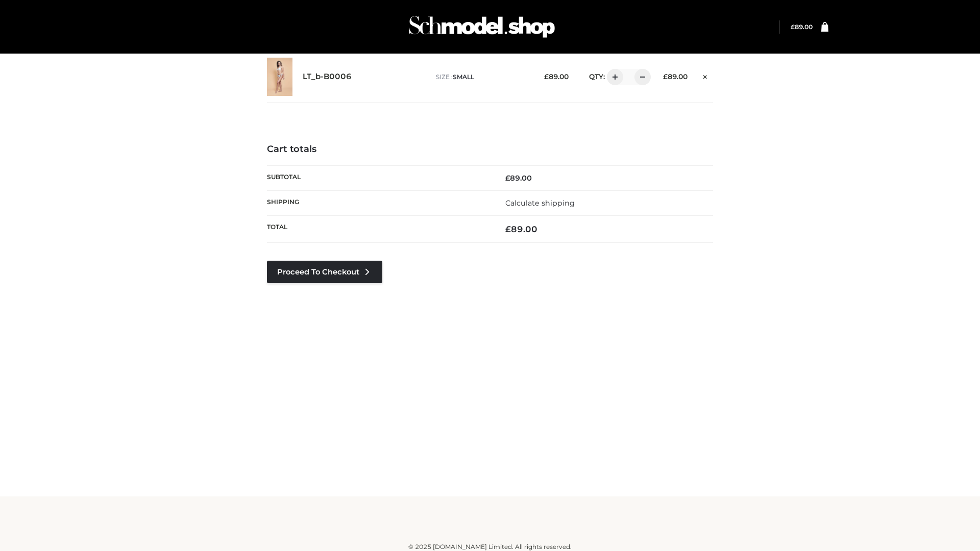 The width and height of the screenshot is (980, 551). What do you see at coordinates (613, 77) in the screenshot?
I see `div: QTY:` at bounding box center [613, 77].